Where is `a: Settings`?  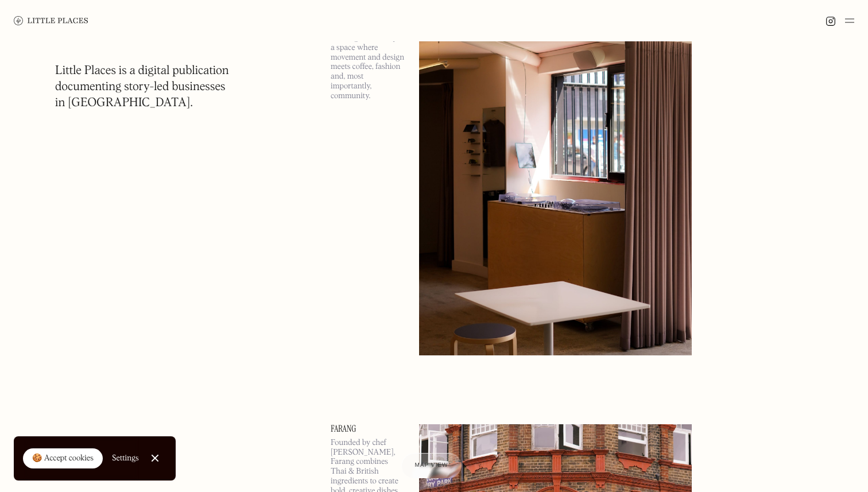
a: Settings is located at coordinates (125, 459).